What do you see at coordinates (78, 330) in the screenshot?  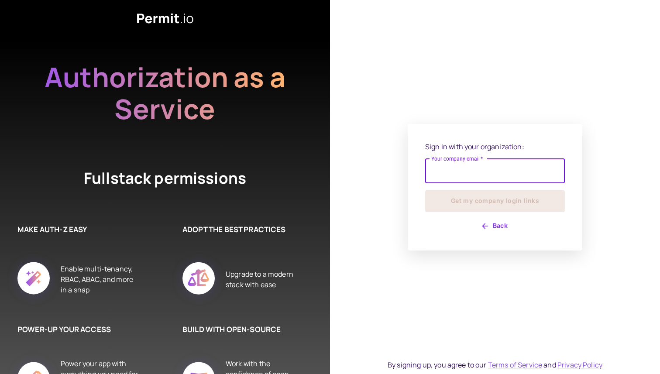 I see `h6: POWER-UP YOUR ACCESS` at bounding box center [78, 330].